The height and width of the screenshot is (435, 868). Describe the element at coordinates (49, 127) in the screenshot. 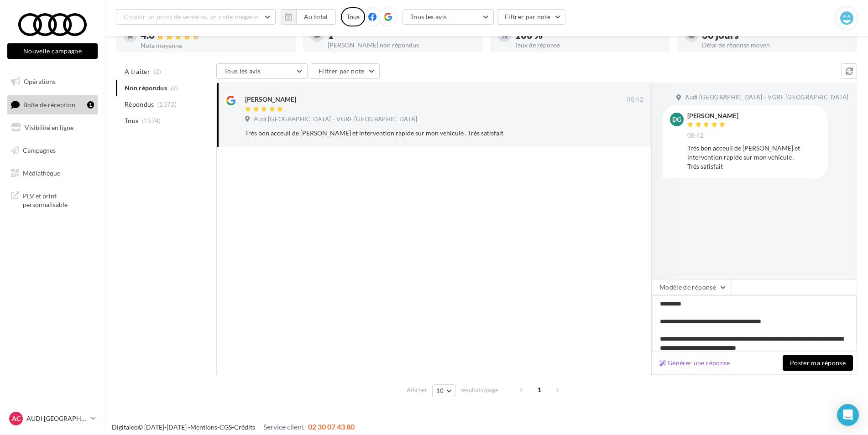

I see `span: Visibilité en ligne` at that location.